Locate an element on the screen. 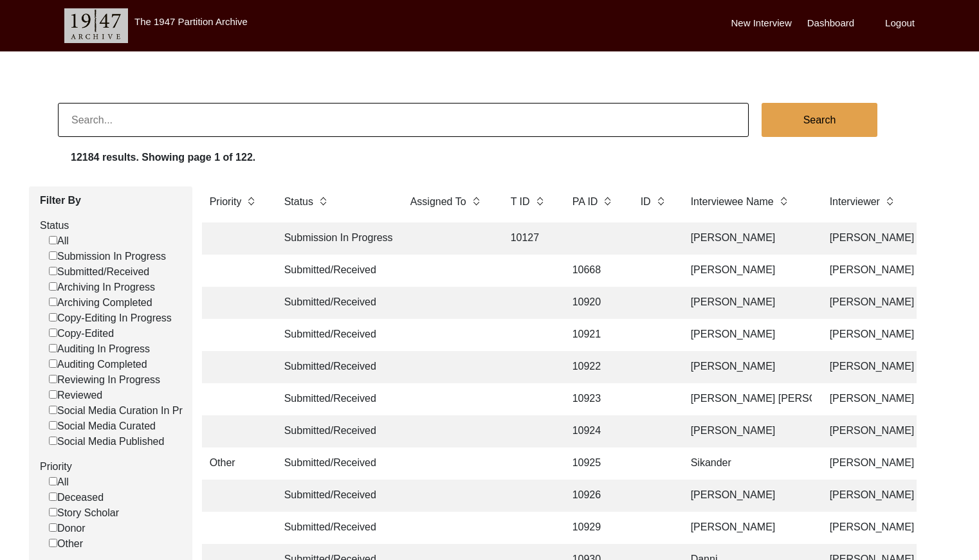  input: Copy-Editing In Progress is located at coordinates (53, 317).